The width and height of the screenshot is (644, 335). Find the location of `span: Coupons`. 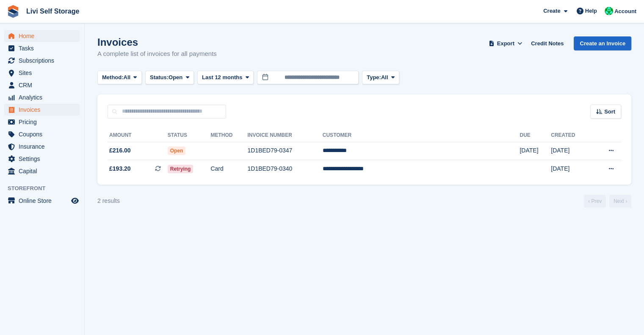

span: Coupons is located at coordinates (44, 134).